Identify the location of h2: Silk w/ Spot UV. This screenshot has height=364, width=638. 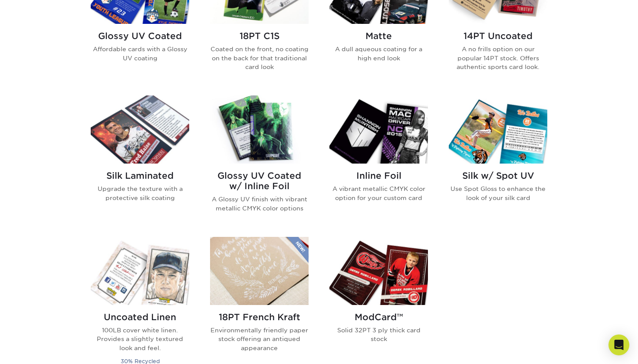
(498, 176).